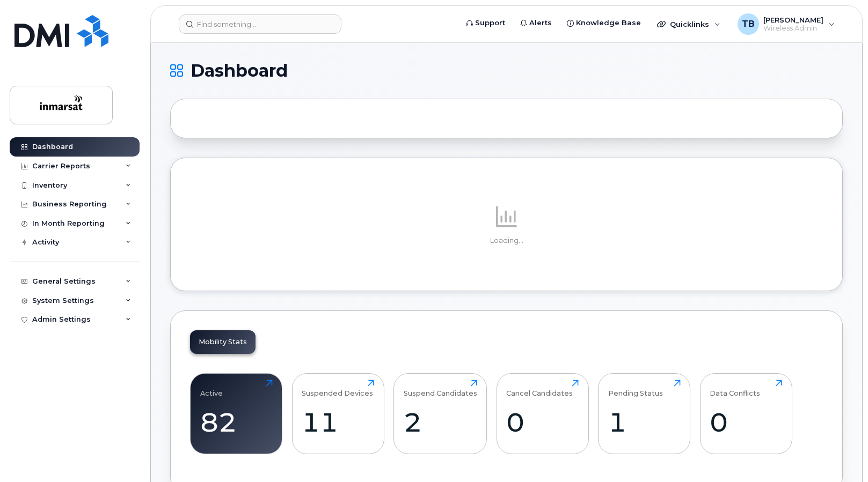  Describe the element at coordinates (337, 388) in the screenshot. I see `div: Suspended Devices` at that location.